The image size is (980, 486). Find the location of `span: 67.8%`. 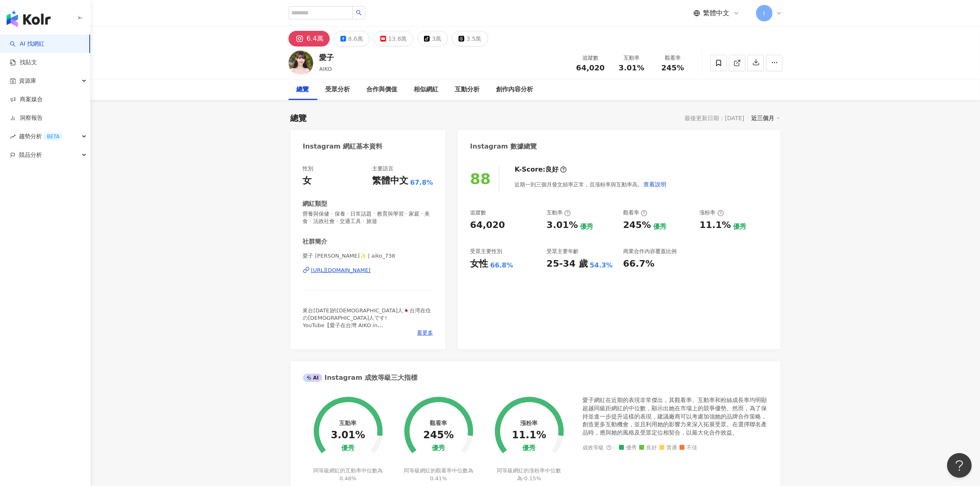

span: 67.8% is located at coordinates (422, 183).